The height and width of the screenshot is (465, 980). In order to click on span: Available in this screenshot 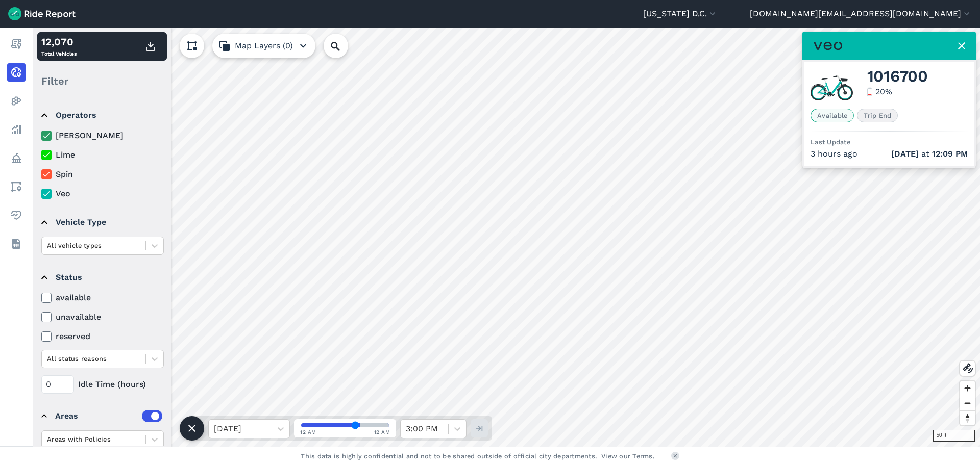, I will do `click(831, 116)`.